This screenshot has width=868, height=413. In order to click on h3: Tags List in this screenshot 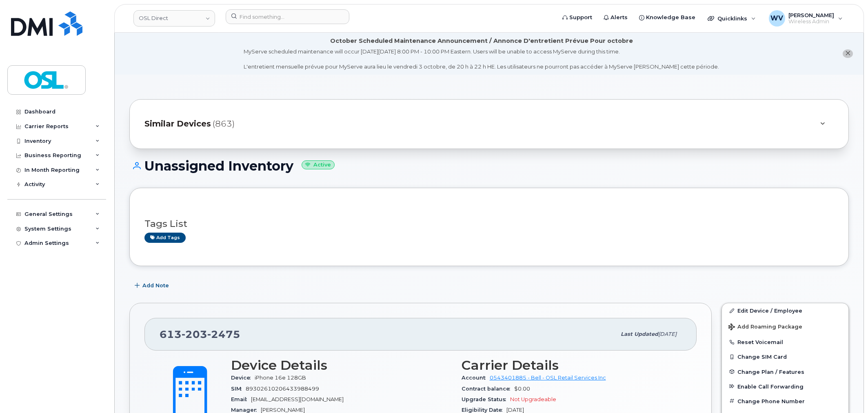, I will do `click(489, 224)`.